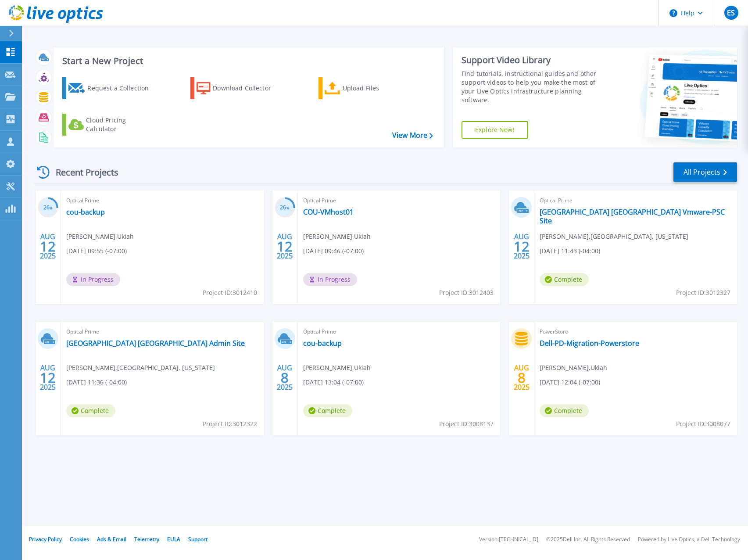 The height and width of the screenshot is (560, 748). Describe the element at coordinates (368, 88) in the screenshot. I see `a: Upload Files` at that location.